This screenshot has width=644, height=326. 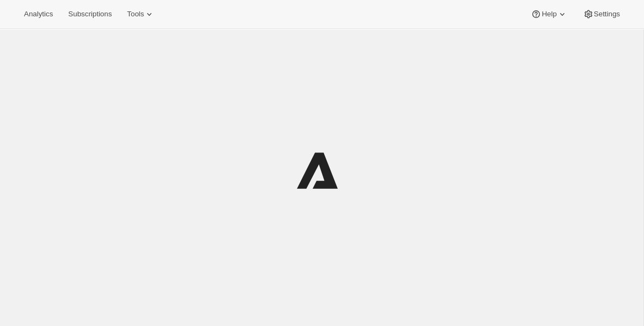 I want to click on span: Analytics, so click(x=38, y=14).